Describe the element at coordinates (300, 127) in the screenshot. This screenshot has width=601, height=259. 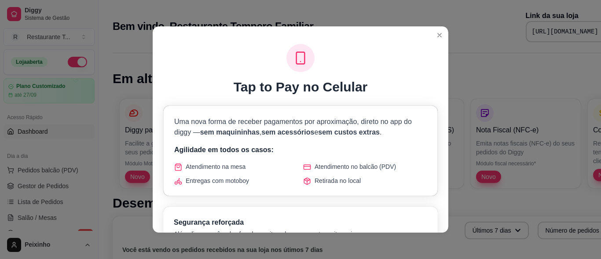
I see `p: Uma nova forma de receber pagamentos por aproximação, direto no app do diggy — , e .` at that location.